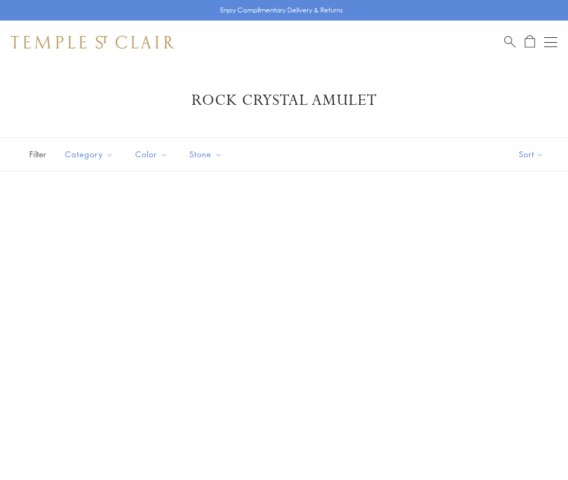 This screenshot has height=480, width=568. Describe the element at coordinates (153, 154) in the screenshot. I see `span: Color` at that location.